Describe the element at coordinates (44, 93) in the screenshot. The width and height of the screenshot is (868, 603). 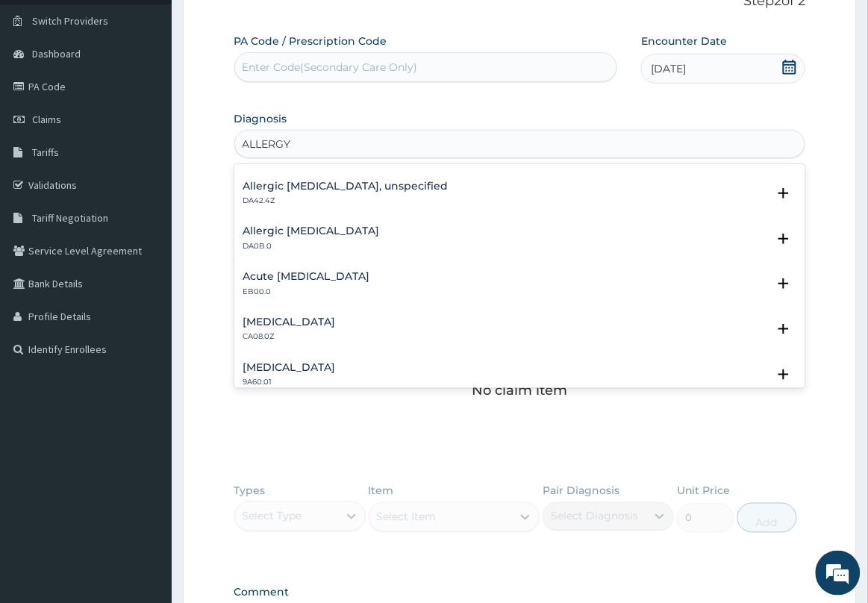
I see `img: d_794563401_company_1708531726252_794563401` at that location.